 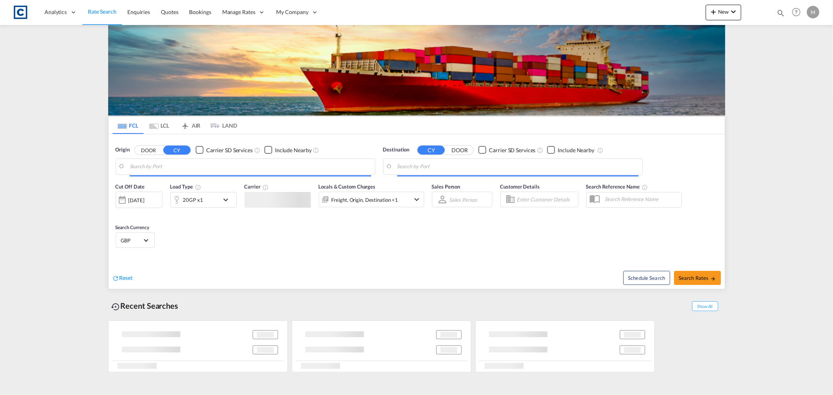 What do you see at coordinates (265, 187) in the screenshot?
I see `md-icon: The selected Trucker/Carrierwill be displayed in the rate results If the rates are from another f...` at bounding box center [265, 187].